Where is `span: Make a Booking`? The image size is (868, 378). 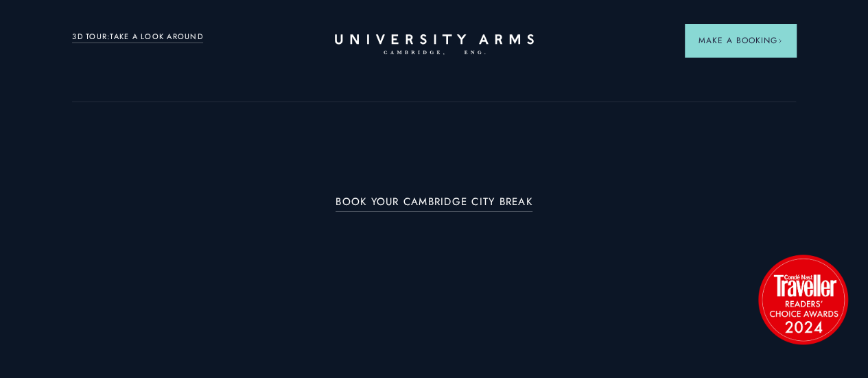
span: Make a Booking is located at coordinates (740, 40).